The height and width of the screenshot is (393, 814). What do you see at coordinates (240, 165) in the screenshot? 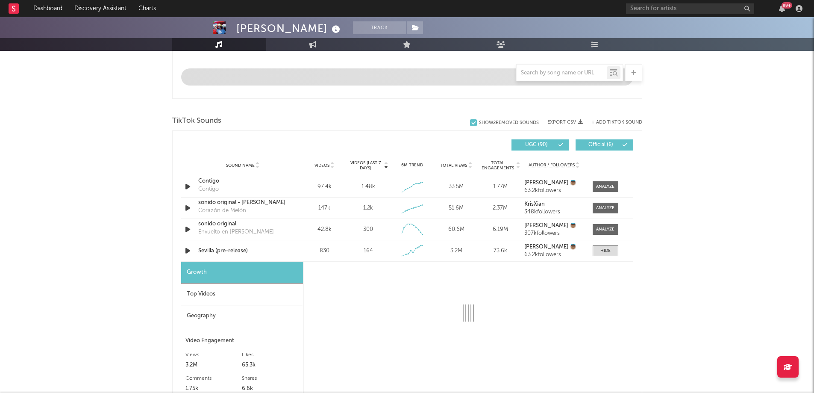
I see `span: Sound Name` at bounding box center [240, 165].